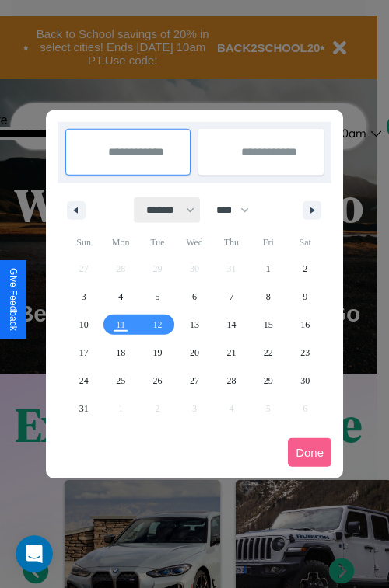 Image resolution: width=389 pixels, height=588 pixels. Describe the element at coordinates (194, 353) in the screenshot. I see `span: 20` at that location.